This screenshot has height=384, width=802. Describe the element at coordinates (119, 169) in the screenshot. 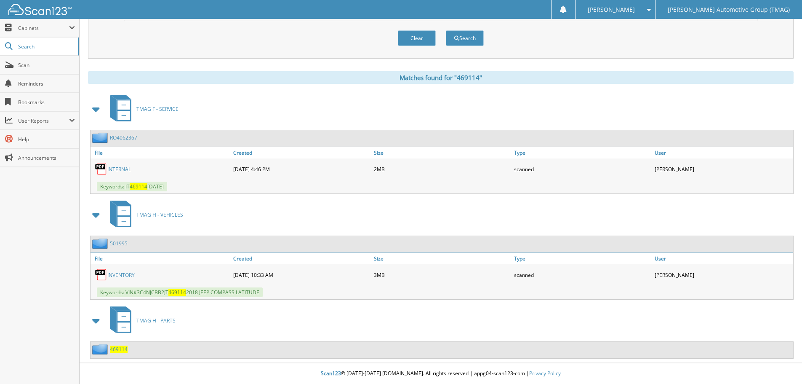

I see `a: INTERNAL` at that location.